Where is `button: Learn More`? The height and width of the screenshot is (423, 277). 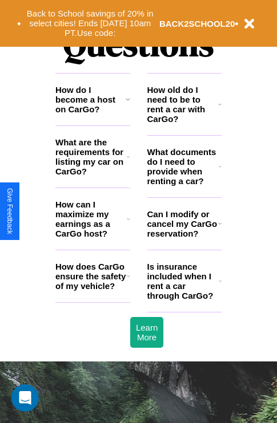
button: Learn More is located at coordinates (147, 333).